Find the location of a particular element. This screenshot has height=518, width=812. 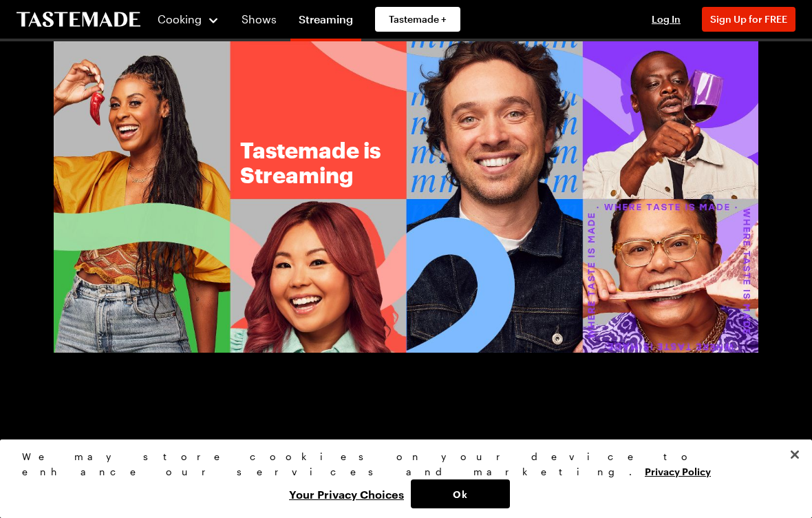

a: To Tastemade Home Page is located at coordinates (79, 20).